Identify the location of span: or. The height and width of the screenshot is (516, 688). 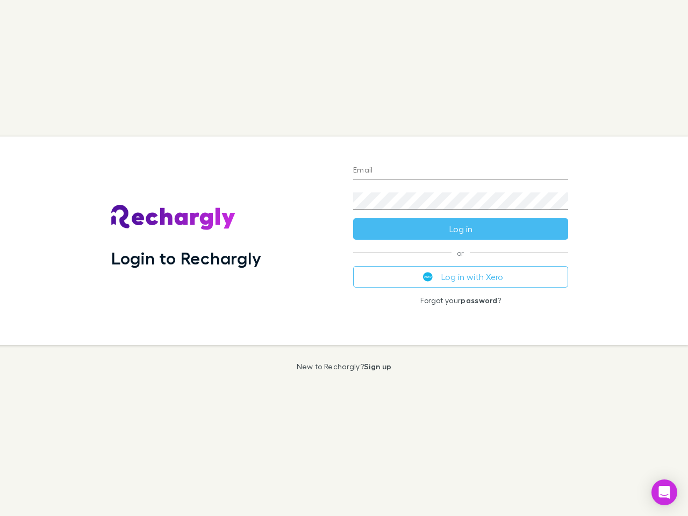
(461, 253).